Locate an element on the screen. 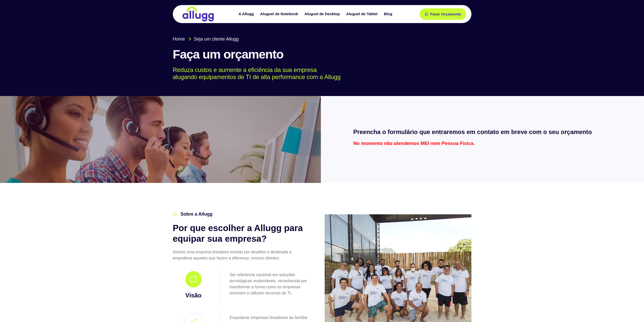 This screenshot has height=322, width=644. span: Ser referência nacional em soluções tecnológicas sustentáveis, reconhecida por transformar a form... is located at coordinates (268, 284).